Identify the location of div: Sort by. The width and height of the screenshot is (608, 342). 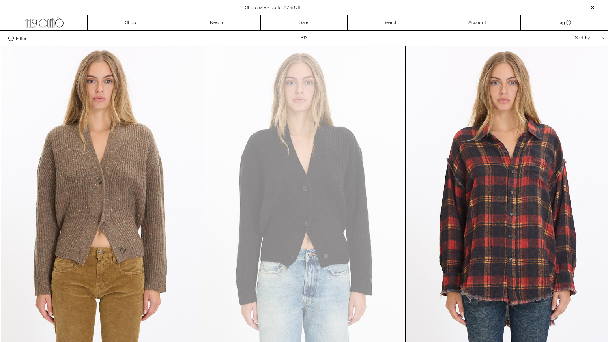
(564, 38).